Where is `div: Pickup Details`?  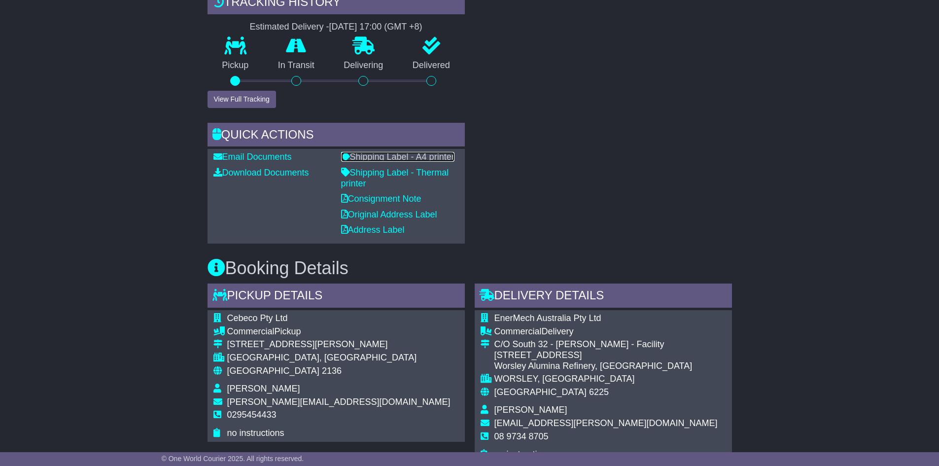 div: Pickup Details is located at coordinates (336, 297).